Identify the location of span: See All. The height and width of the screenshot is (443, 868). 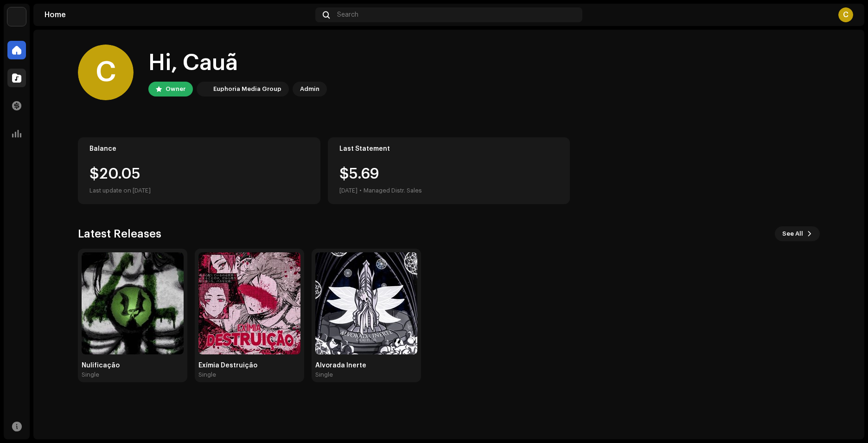
(792, 233).